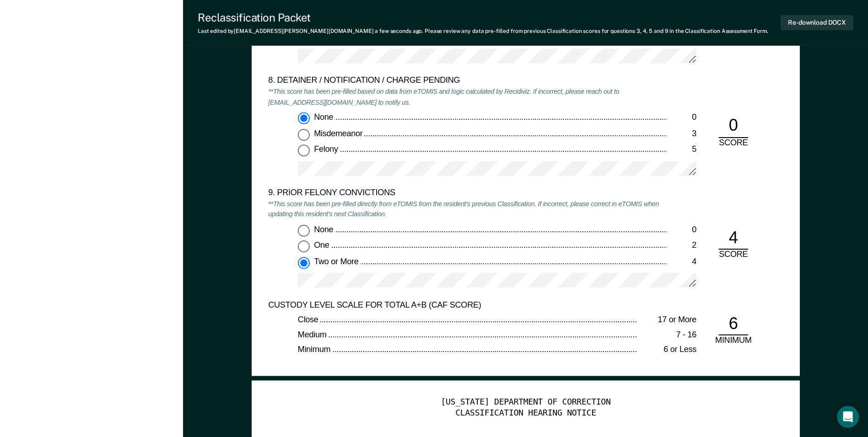 The height and width of the screenshot is (437, 868). Describe the element at coordinates (327, 149) in the screenshot. I see `span: Felony` at that location.